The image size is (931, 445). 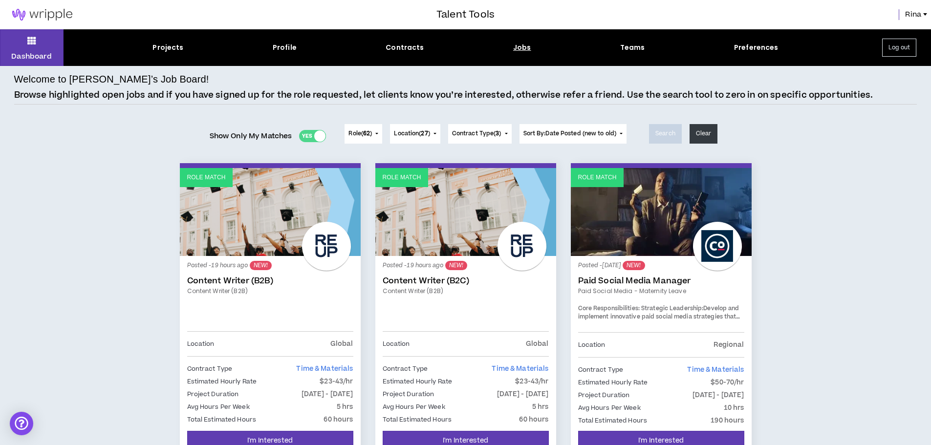 What do you see at coordinates (633, 47) in the screenshot?
I see `div: Teams` at bounding box center [633, 47].